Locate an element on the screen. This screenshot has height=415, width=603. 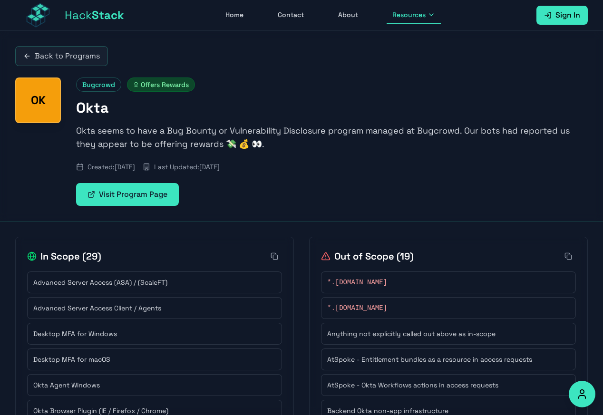
button: Copy all out-of-scope items is located at coordinates (568, 256).